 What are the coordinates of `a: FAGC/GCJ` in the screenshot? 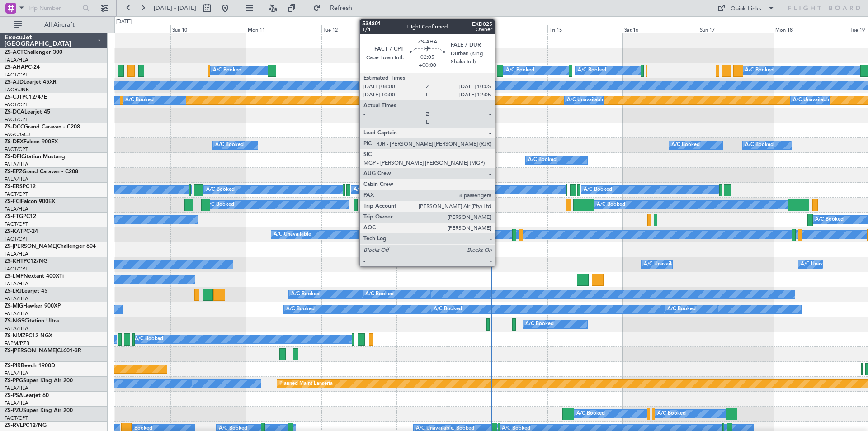 It's located at (17, 134).